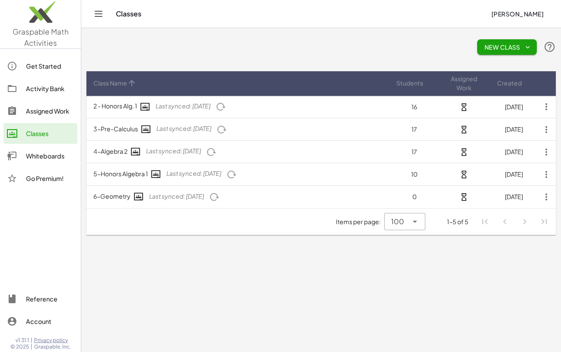  What do you see at coordinates (398, 222) in the screenshot?
I see `span: 100` at bounding box center [398, 222].